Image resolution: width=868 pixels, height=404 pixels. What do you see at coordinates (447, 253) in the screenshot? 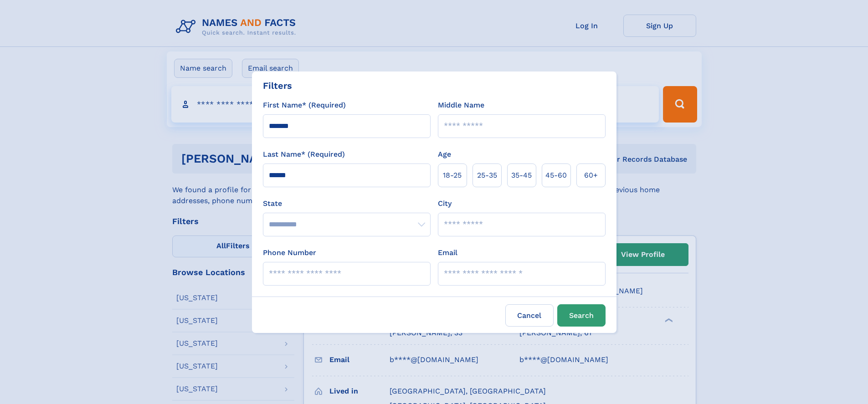
I see `label: Email` at bounding box center [447, 253].